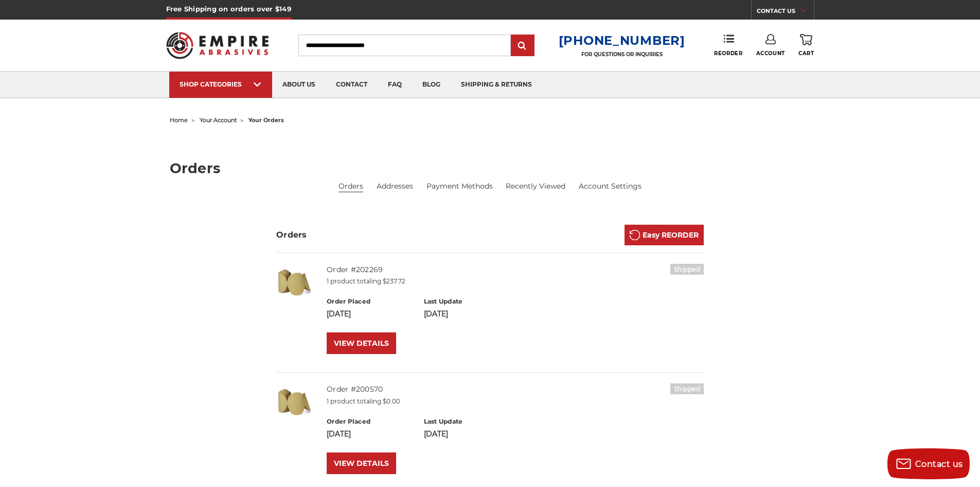  What do you see at coordinates (459, 186) in the screenshot?
I see `a: Payment Methods` at bounding box center [459, 186].